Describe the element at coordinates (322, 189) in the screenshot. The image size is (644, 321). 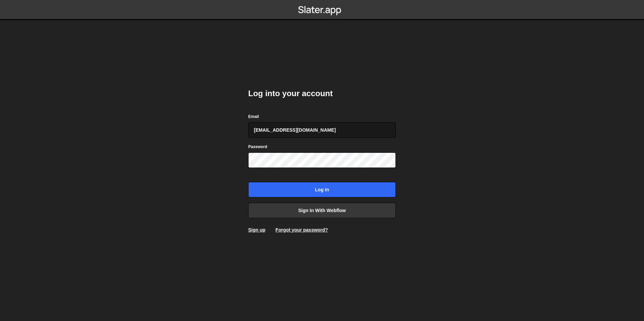
I see `input: Log in` at that location.